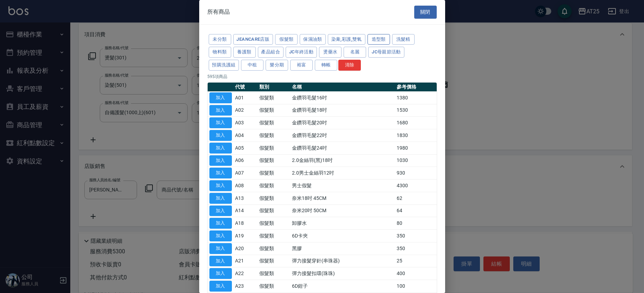 Image resolution: width=644 pixels, height=293 pixels. I want to click on td: A20, so click(245, 248).